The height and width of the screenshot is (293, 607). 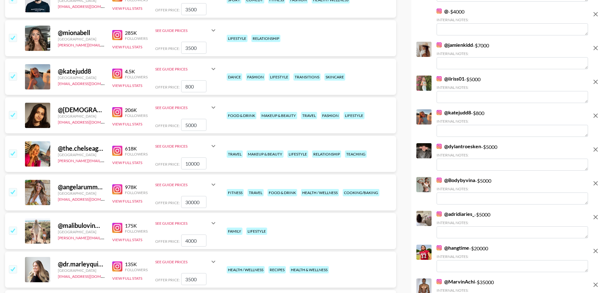 What do you see at coordinates (453, 113) in the screenshot?
I see `a: @katejudd8` at bounding box center [453, 113].